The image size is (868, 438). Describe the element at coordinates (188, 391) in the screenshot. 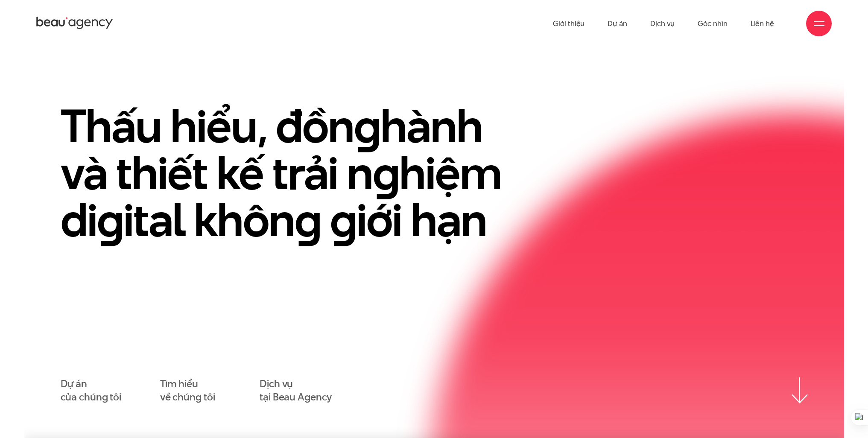

I see `a: Tìm hiểuvề chúng tôi` at that location.